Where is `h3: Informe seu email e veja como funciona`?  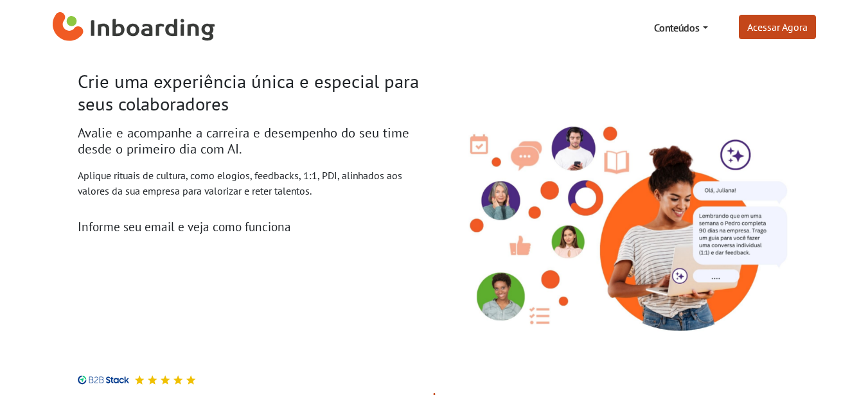
h3: Informe seu email e veja como funciona is located at coordinates (252, 227).